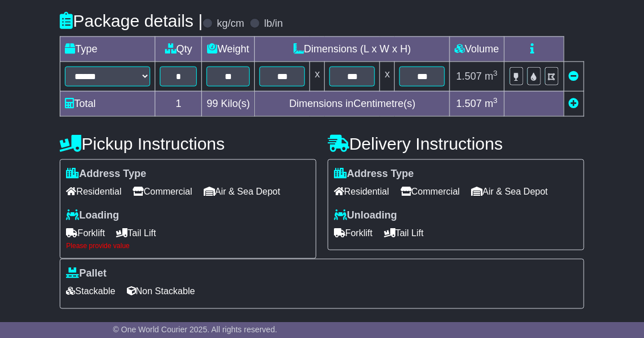 The height and width of the screenshot is (338, 644). I want to click on label: Unloading, so click(366, 215).